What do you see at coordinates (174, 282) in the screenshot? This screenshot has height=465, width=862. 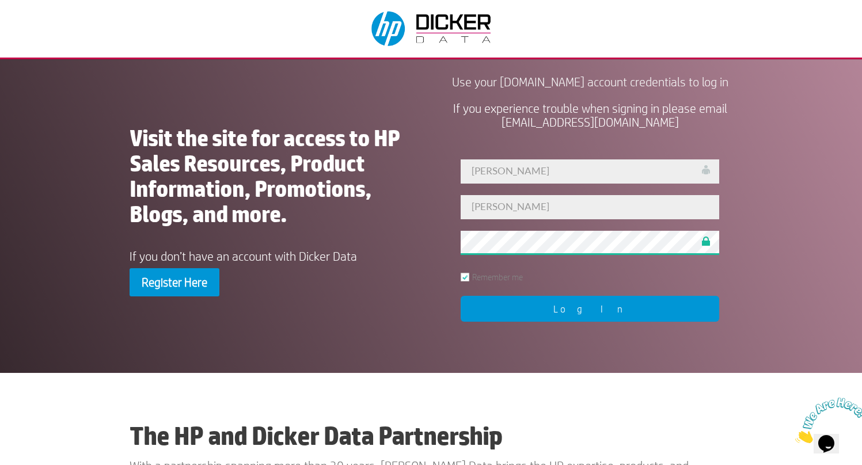 I see `a: Register Here` at bounding box center [174, 282].